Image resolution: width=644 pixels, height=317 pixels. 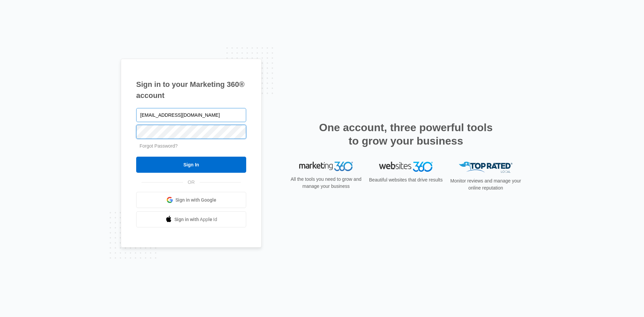 I want to click on img: Marketing 360, so click(x=326, y=166).